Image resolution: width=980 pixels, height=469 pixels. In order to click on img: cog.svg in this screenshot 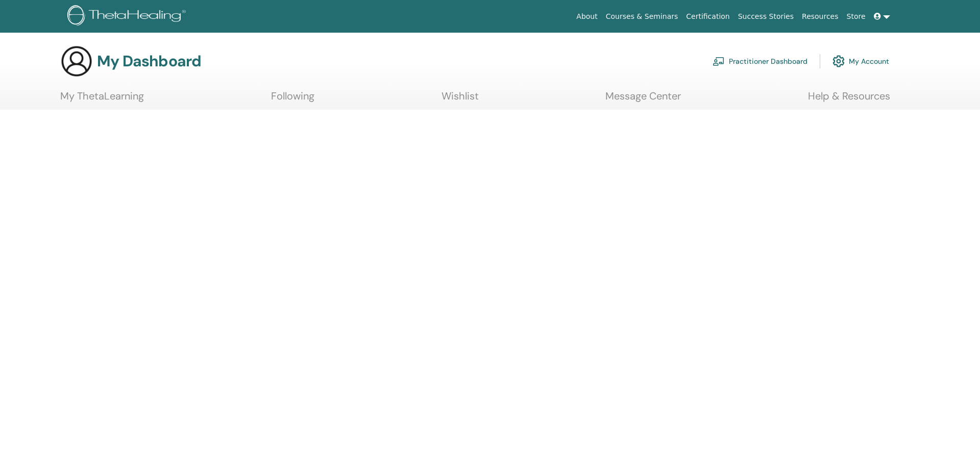, I will do `click(838, 61)`.